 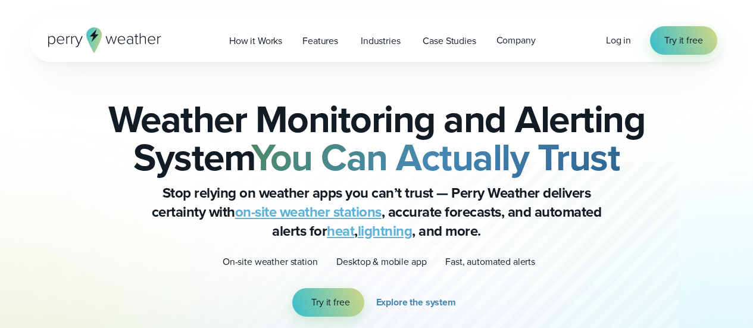 I want to click on p: On-site weather station, so click(x=270, y=262).